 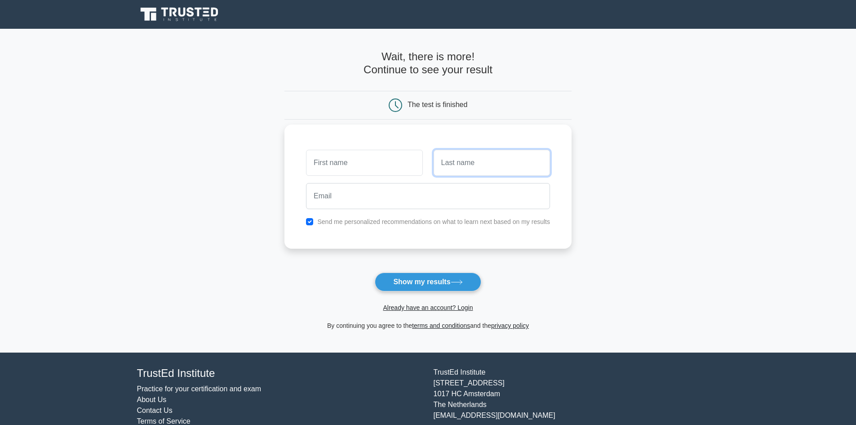 I want to click on h4: TrustEd Institute, so click(x=280, y=373).